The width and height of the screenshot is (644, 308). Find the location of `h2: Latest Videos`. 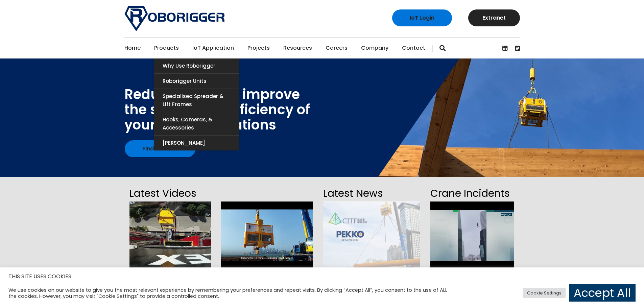

h2: Latest Videos is located at coordinates (170, 194).